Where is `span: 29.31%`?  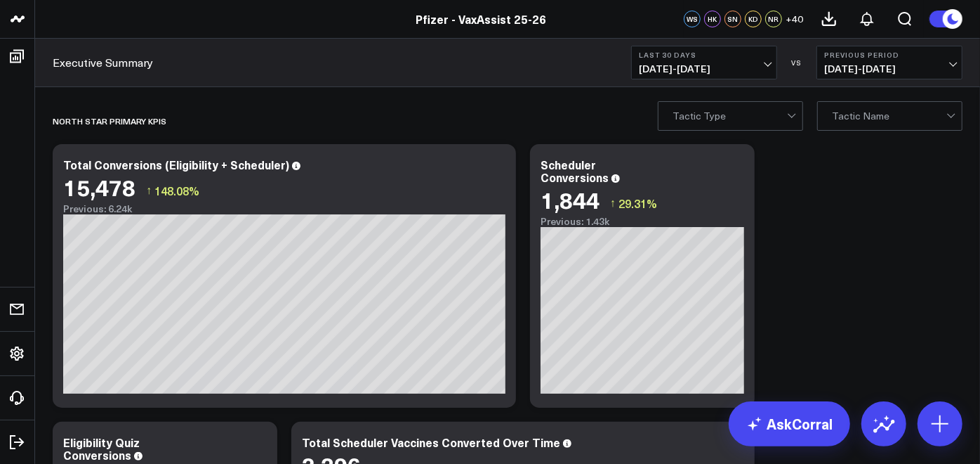
span: 29.31% is located at coordinates (637, 203).